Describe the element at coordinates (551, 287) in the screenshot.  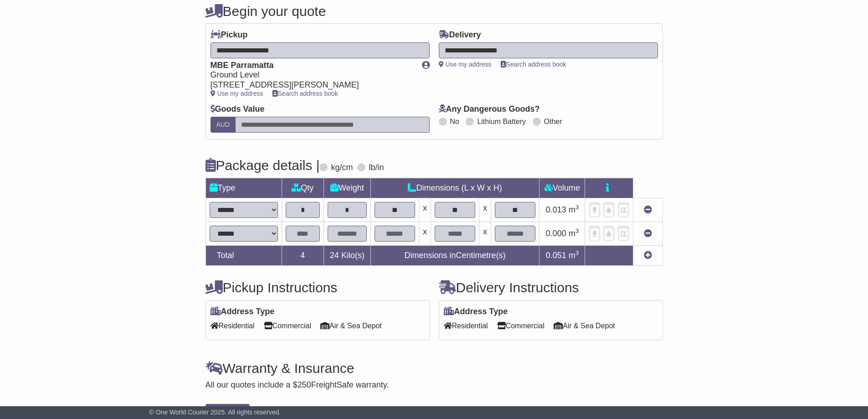
I see `h4: Delivery Instructions` at that location.